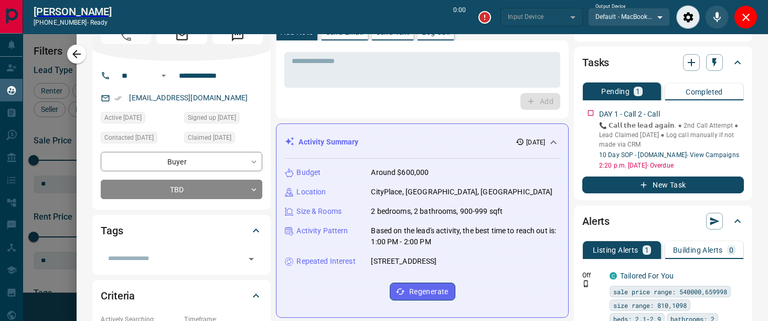 The image size is (768, 321). What do you see at coordinates (717, 17) in the screenshot?
I see `div: Mute` at bounding box center [717, 17].